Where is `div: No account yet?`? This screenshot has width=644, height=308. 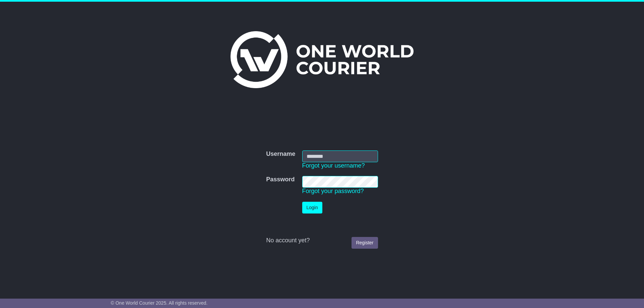 div: No account yet? is located at coordinates (322, 241).